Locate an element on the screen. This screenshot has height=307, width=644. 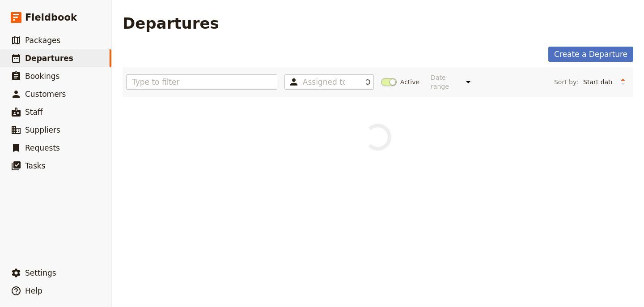
span: Active is located at coordinates (410, 82).